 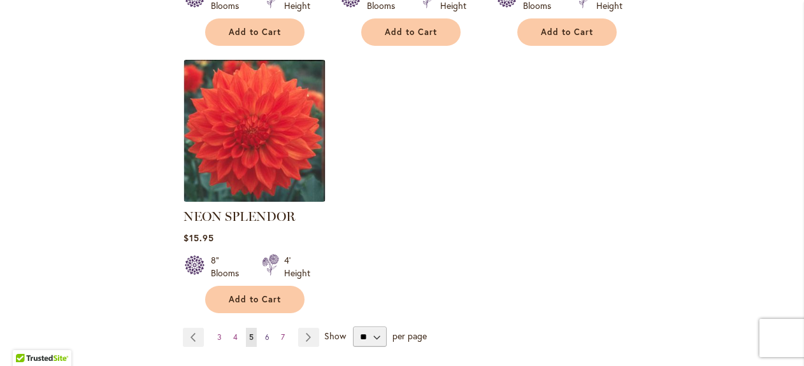 I want to click on span: 7, so click(x=283, y=337).